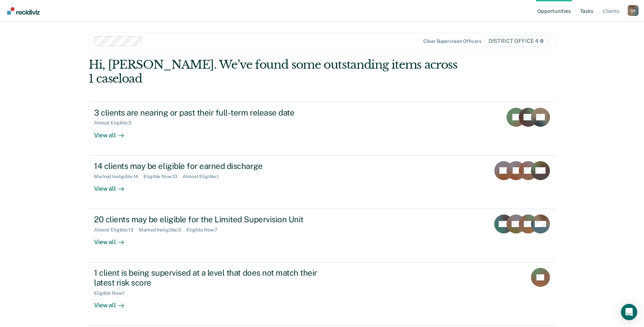  I want to click on div: Almost Eligible : 1, so click(203, 177).